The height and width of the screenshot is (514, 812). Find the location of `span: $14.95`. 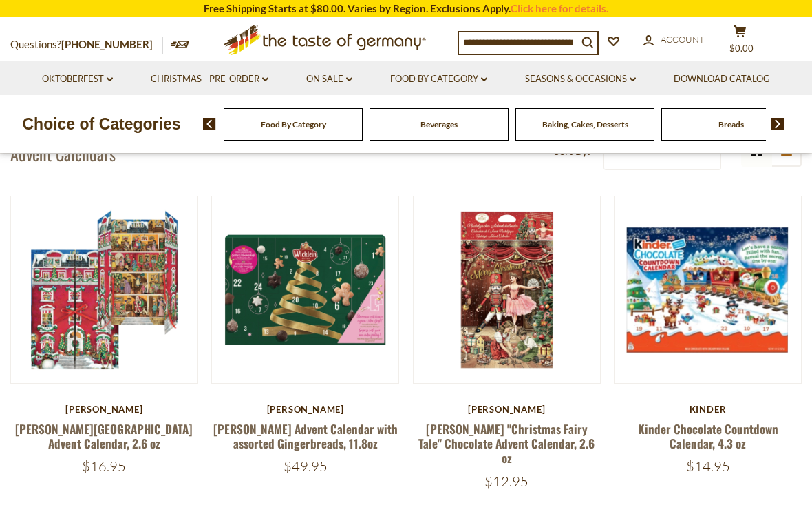

span: $14.95 is located at coordinates (708, 466).